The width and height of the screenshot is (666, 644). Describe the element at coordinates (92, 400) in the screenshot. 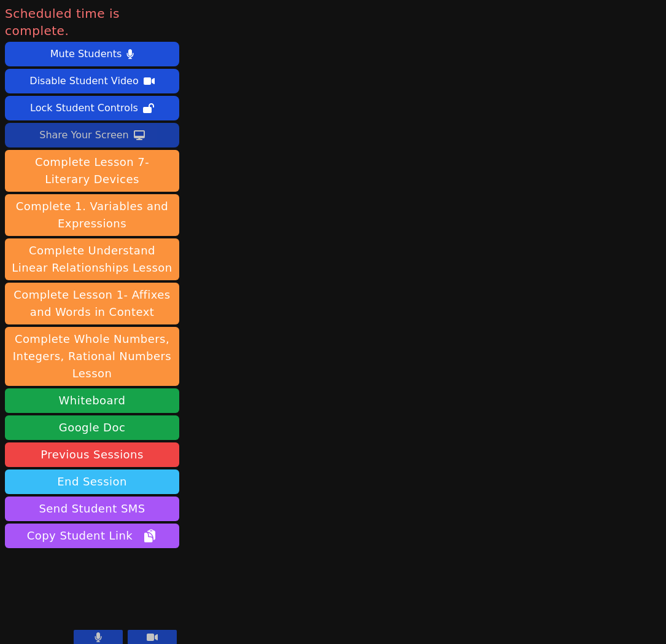

I see `button: Whiteboard` at that location.